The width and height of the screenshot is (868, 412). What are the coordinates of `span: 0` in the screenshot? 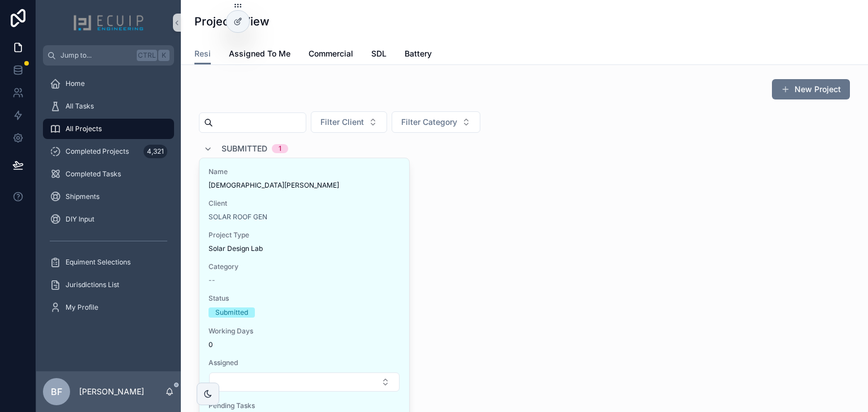 It's located at (304, 344).